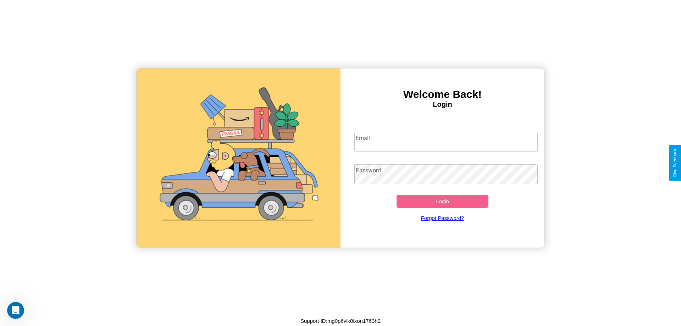 The image size is (681, 326). I want to click on div: Give Feedback, so click(675, 163).